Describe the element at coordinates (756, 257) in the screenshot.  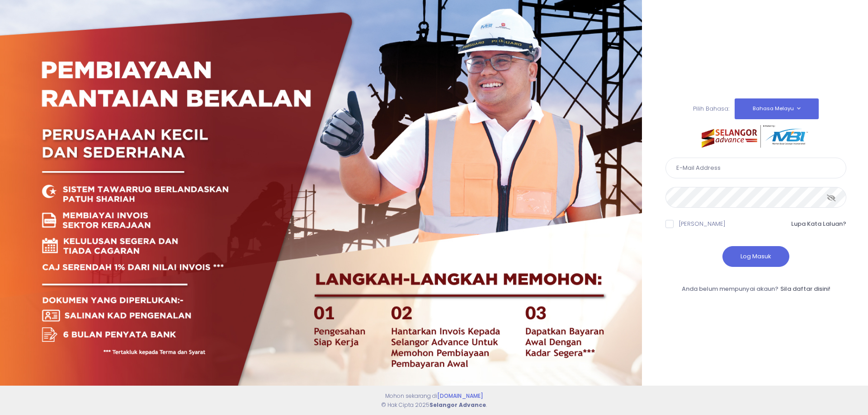
I see `button: Log Masuk` at that location.